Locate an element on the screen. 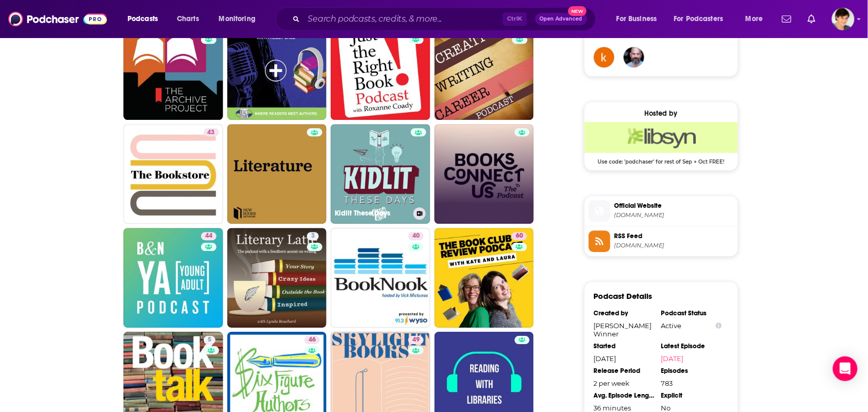  div: Created by is located at coordinates (624, 313).